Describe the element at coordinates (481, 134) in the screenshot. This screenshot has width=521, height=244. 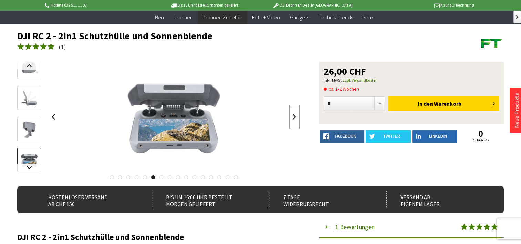
I see `a: 0` at that location.